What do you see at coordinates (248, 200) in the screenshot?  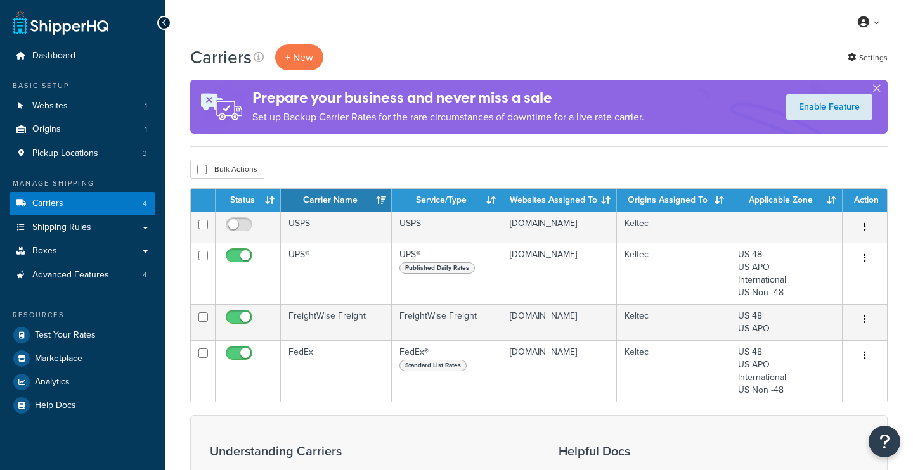 I see `th: Status: activate to sort column ascending` at bounding box center [248, 200].